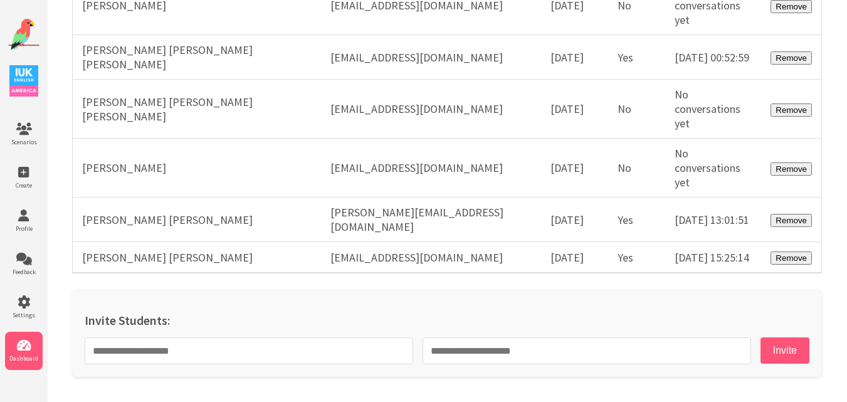 This screenshot has height=402, width=847. I want to click on span: Dashboard, so click(24, 358).